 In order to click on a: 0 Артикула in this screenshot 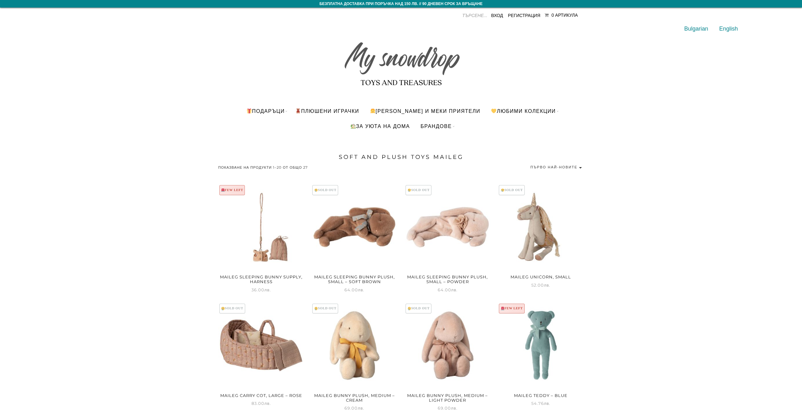, I will do `click(561, 15)`.